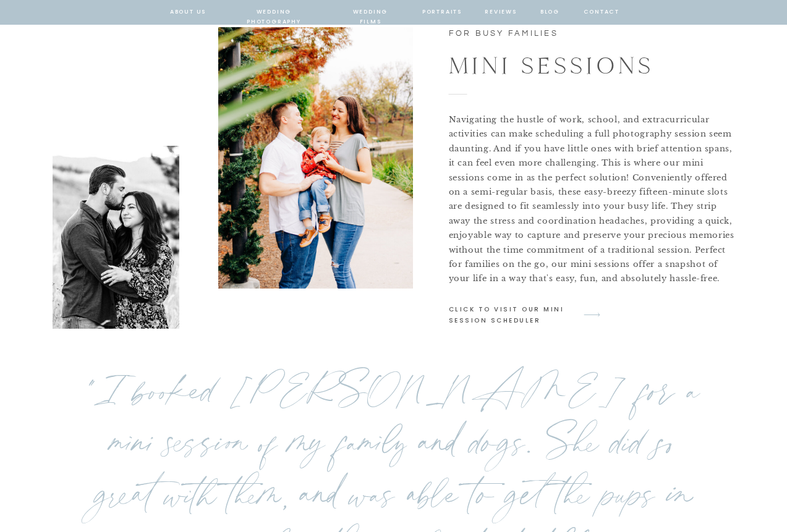 The height and width of the screenshot is (532, 787). What do you see at coordinates (550, 13) in the screenshot?
I see `nav: blog` at bounding box center [550, 13].